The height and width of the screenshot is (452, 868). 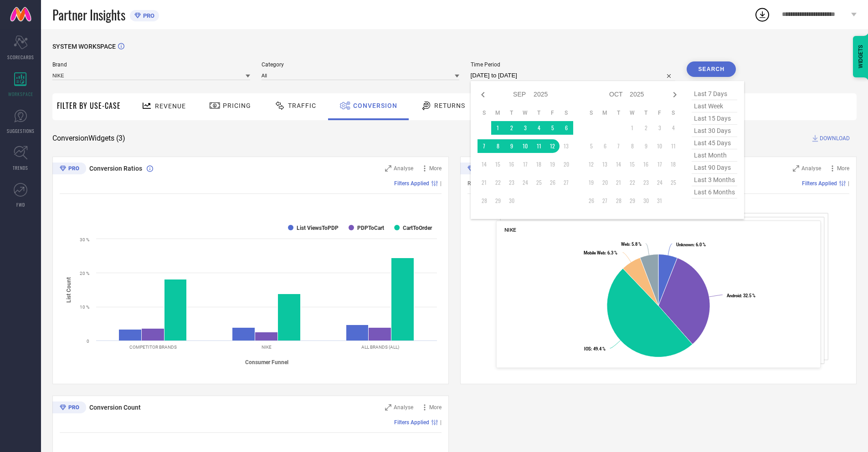 I want to click on span: Conversion Widgets ( 3 ), so click(x=89, y=138).